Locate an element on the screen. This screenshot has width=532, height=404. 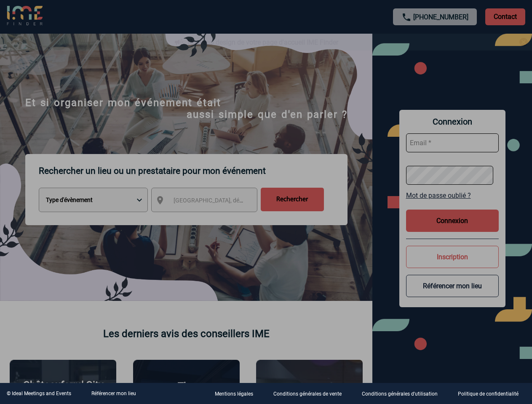
a: Mentions légales is located at coordinates (237, 393).